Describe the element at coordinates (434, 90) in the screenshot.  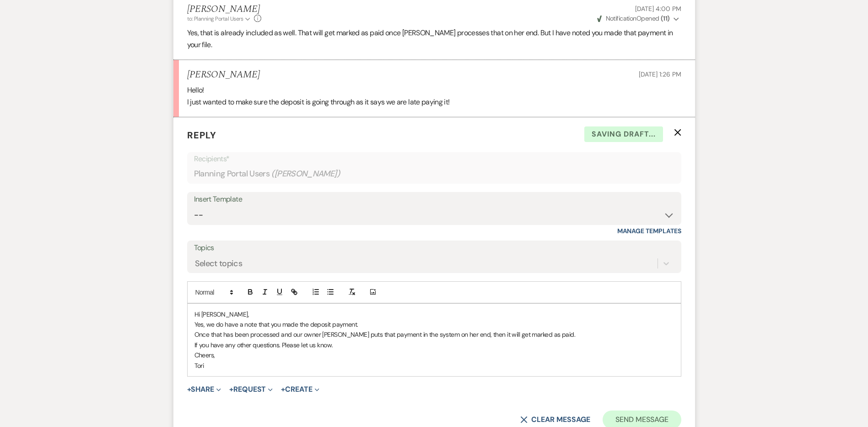
I see `p: Hello!` at that location.